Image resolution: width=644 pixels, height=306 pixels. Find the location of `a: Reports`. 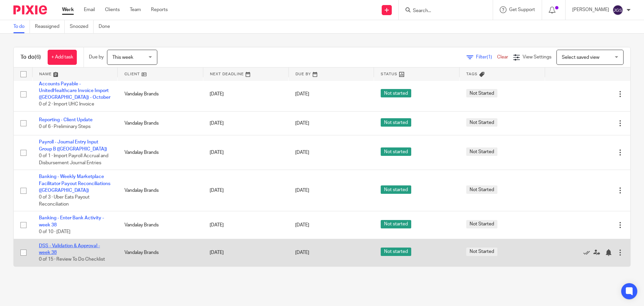

a: Reports is located at coordinates (160, 10).